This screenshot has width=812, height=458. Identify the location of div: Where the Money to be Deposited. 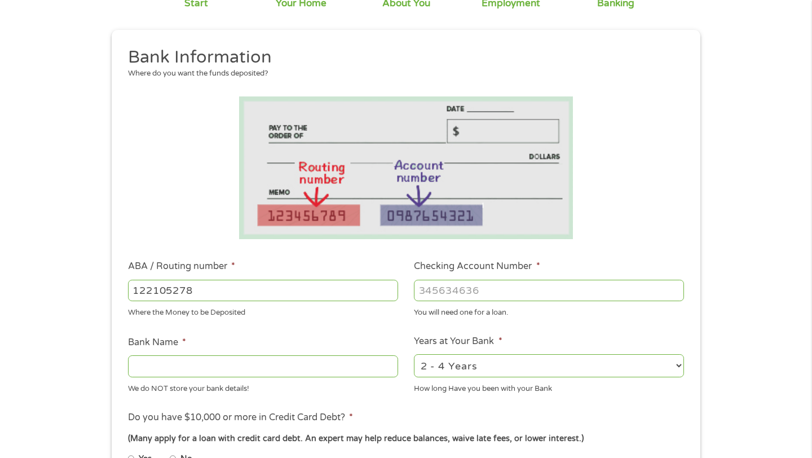
(263, 311).